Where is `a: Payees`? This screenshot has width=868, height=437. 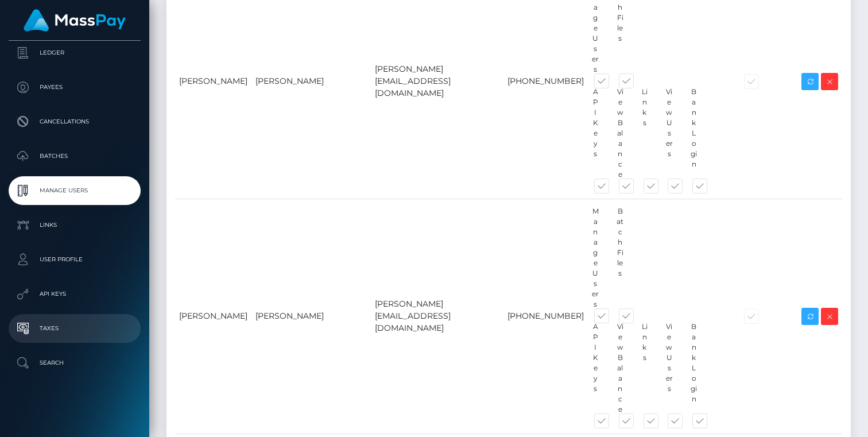 a: Payees is located at coordinates (74, 87).